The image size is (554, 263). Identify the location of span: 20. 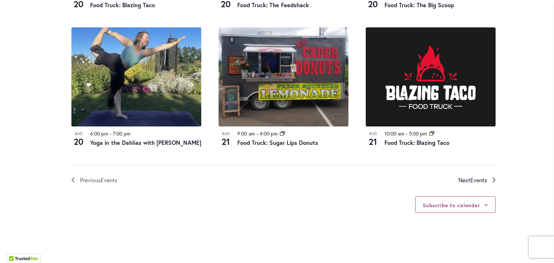
(79, 142).